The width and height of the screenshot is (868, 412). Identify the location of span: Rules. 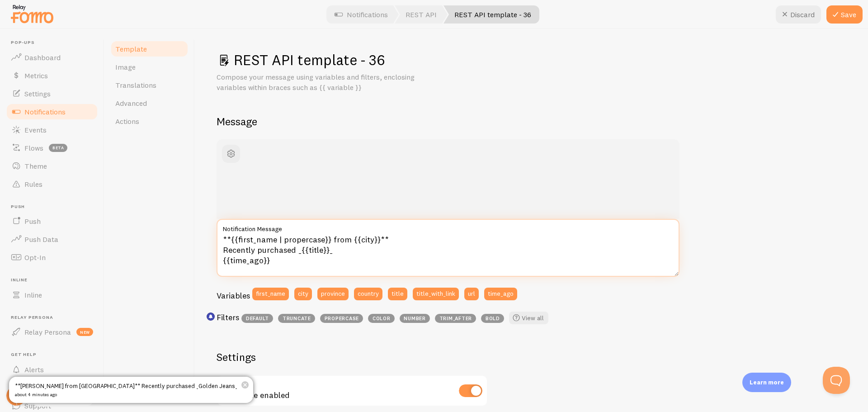
(34, 184).